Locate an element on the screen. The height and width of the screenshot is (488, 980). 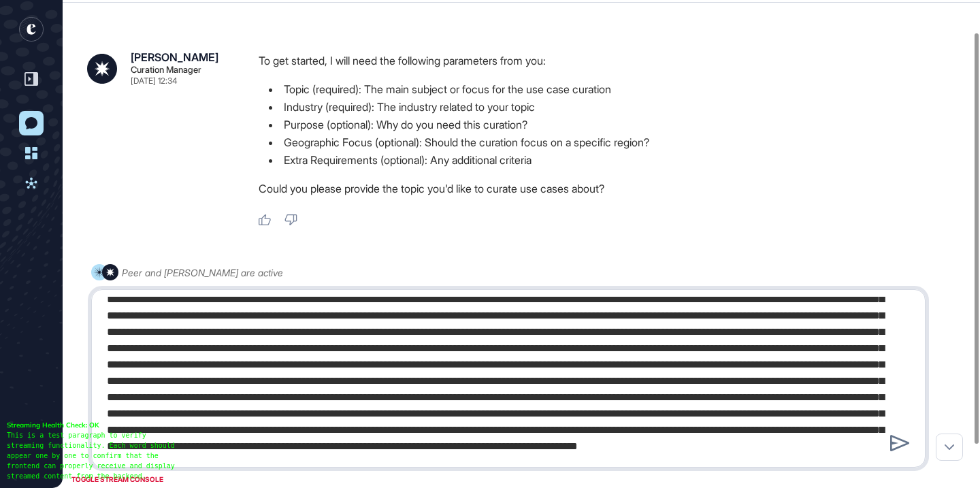
li: Industry (required): The industry related to your topic is located at coordinates (612, 107).